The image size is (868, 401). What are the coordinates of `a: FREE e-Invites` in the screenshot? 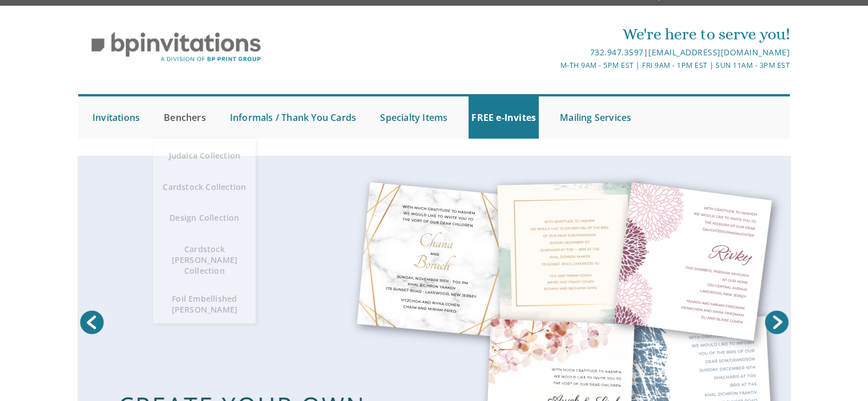 It's located at (503, 117).